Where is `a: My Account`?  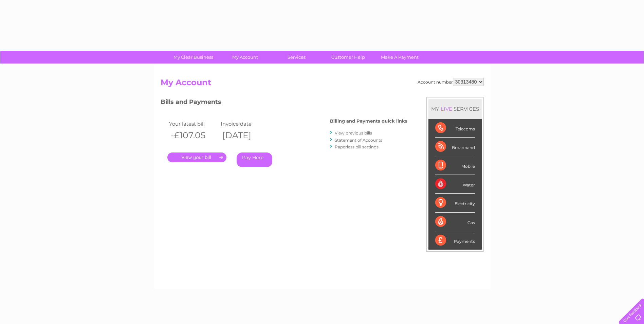 a: My Account is located at coordinates (245, 57).